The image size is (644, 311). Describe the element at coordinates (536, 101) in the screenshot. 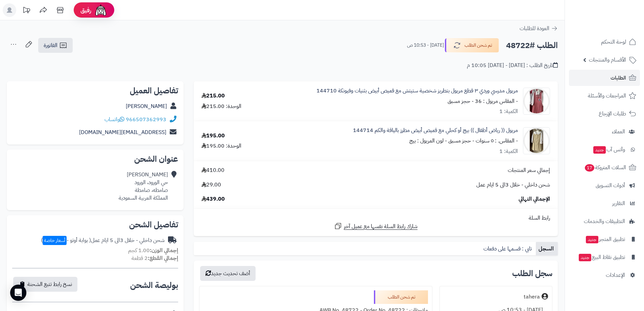

I see `img: 1753443658-IMG_1542-90x90.jpeg` at that location.